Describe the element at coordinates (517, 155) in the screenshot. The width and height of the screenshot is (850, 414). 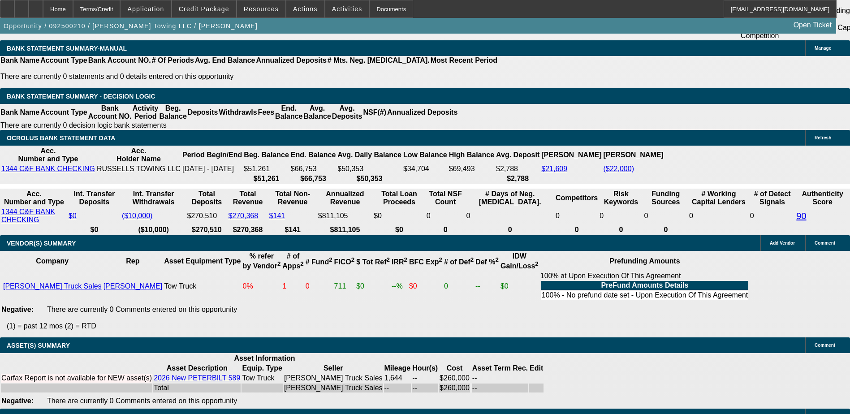
I see `th: Avg. Deposit` at that location.